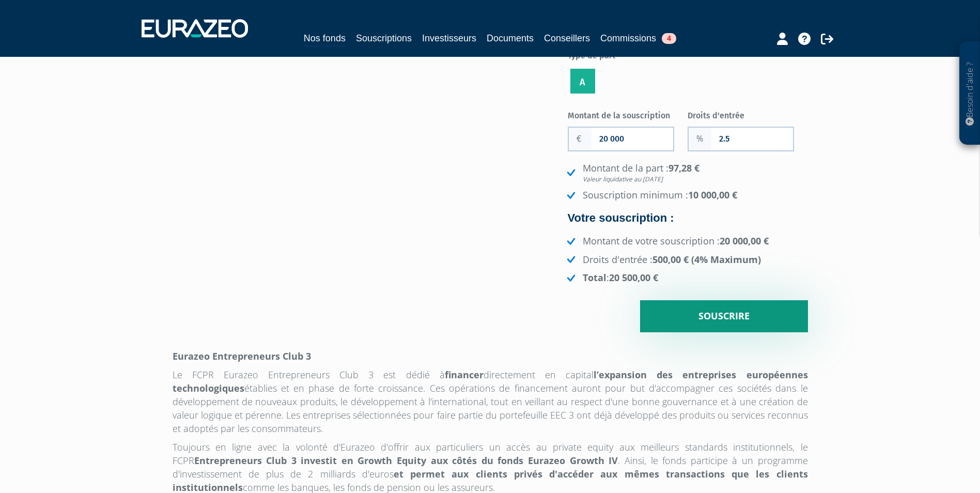 This screenshot has height=493, width=980. Describe the element at coordinates (583, 81) in the screenshot. I see `label: A` at that location.